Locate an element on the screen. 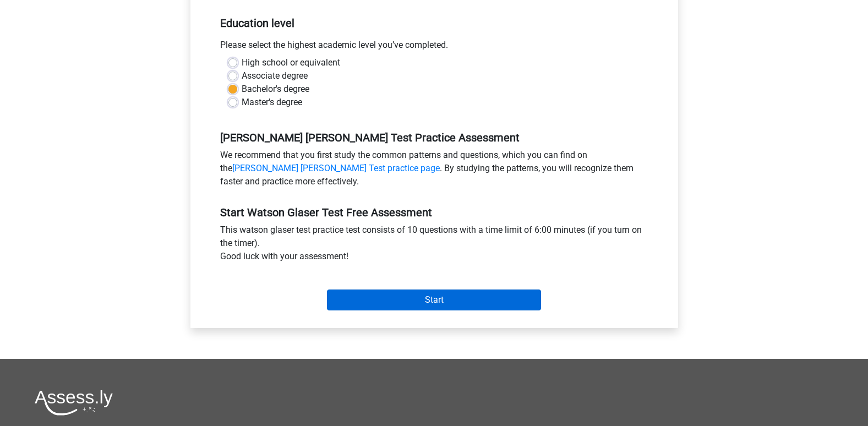 This screenshot has width=868, height=426. label: High school or equivalent is located at coordinates (291, 63).